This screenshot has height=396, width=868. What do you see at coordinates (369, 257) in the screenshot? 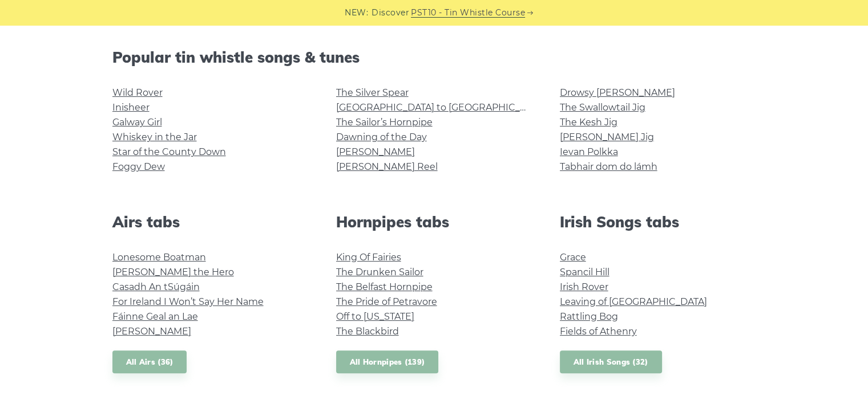
I see `a: King Of Fairies` at bounding box center [369, 257].